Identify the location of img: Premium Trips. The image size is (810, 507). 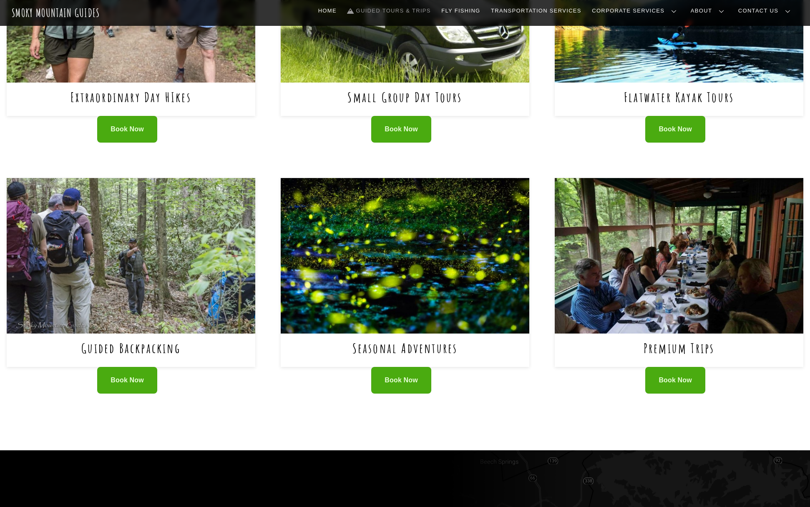
(679, 256).